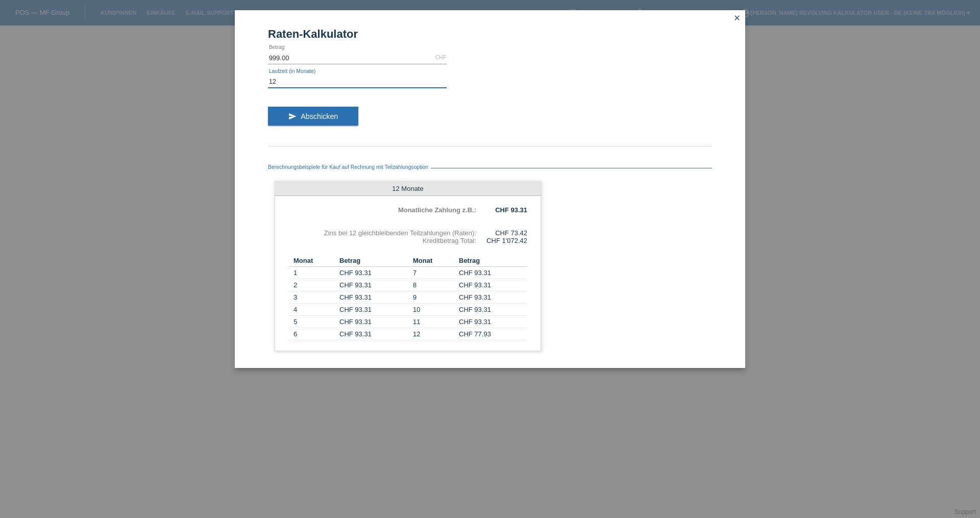 This screenshot has width=980, height=518. Describe the element at coordinates (433, 334) in the screenshot. I see `td: 12` at that location.